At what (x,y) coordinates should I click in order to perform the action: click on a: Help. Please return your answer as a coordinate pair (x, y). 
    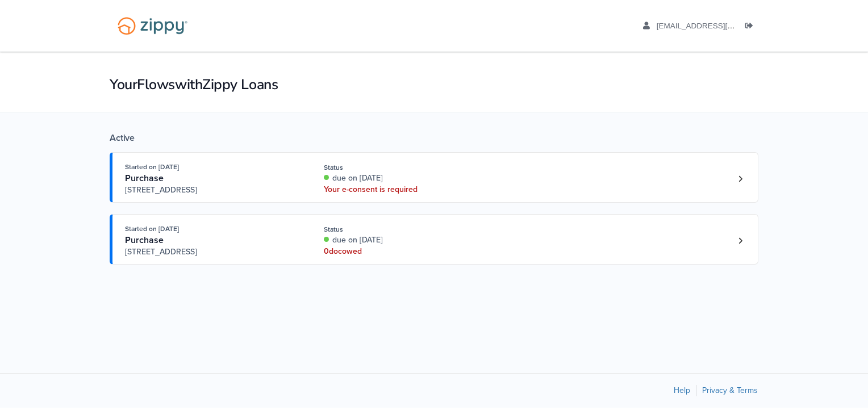
    Looking at the image, I should click on (682, 390).